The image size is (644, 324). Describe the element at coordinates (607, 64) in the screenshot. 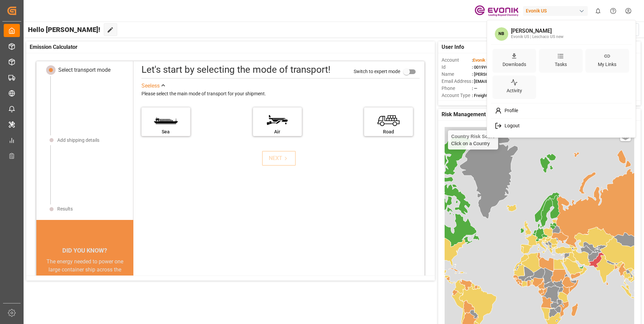

I see `div: My Links` at that location.